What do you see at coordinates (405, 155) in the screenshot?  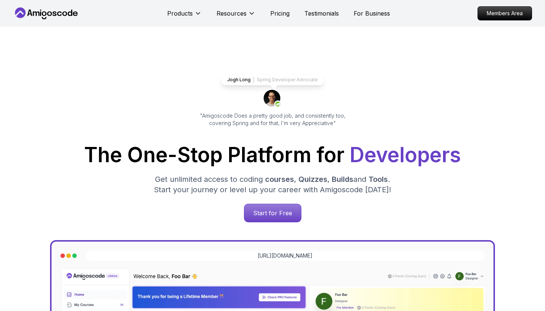 I see `span: Developers` at bounding box center [405, 155].